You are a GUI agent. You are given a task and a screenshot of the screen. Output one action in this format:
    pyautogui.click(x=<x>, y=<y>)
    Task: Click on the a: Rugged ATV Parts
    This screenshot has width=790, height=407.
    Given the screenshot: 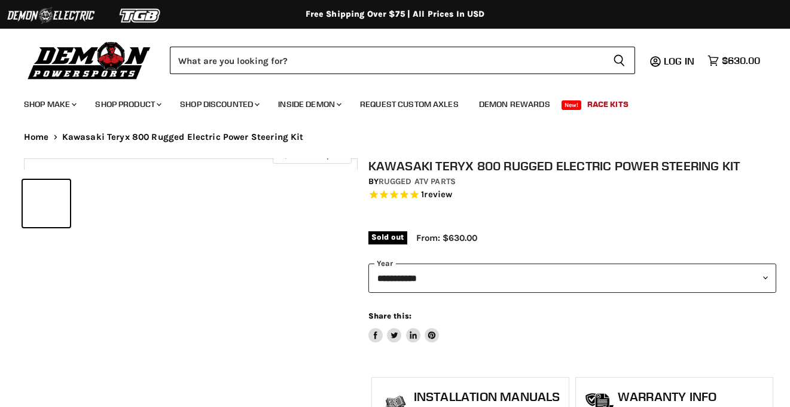 What is the action you would take?
    pyautogui.click(x=417, y=181)
    